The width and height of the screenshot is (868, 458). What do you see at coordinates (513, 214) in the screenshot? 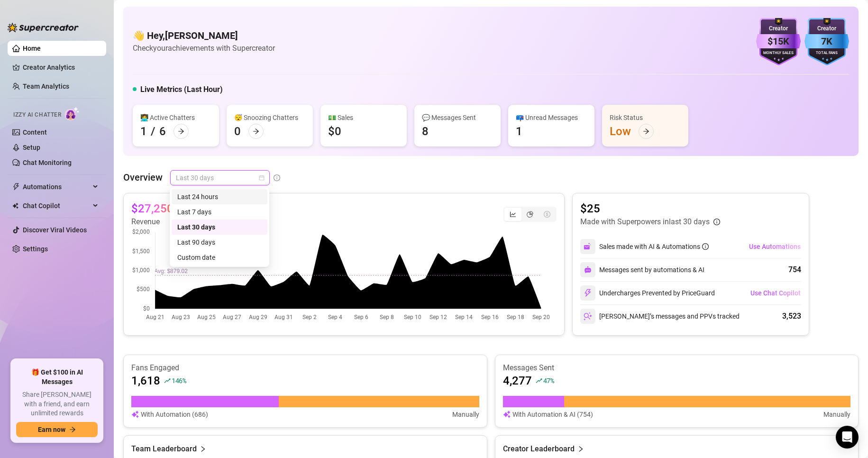
I see `span: line-chart` at bounding box center [513, 214].